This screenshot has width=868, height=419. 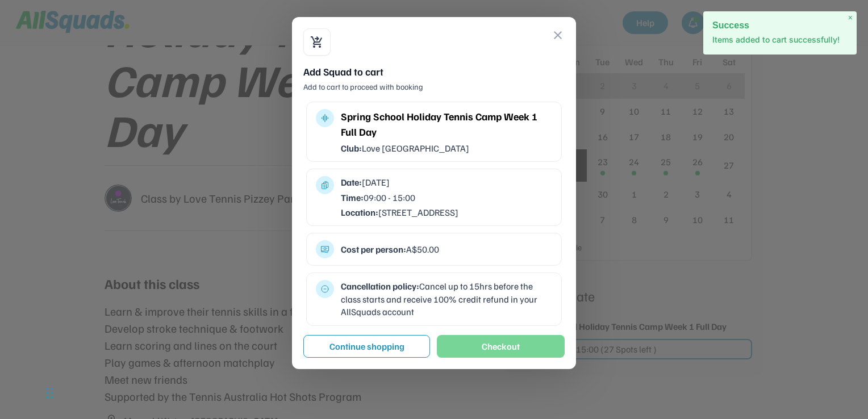 I want to click on strong: Cost per person:, so click(x=373, y=249).